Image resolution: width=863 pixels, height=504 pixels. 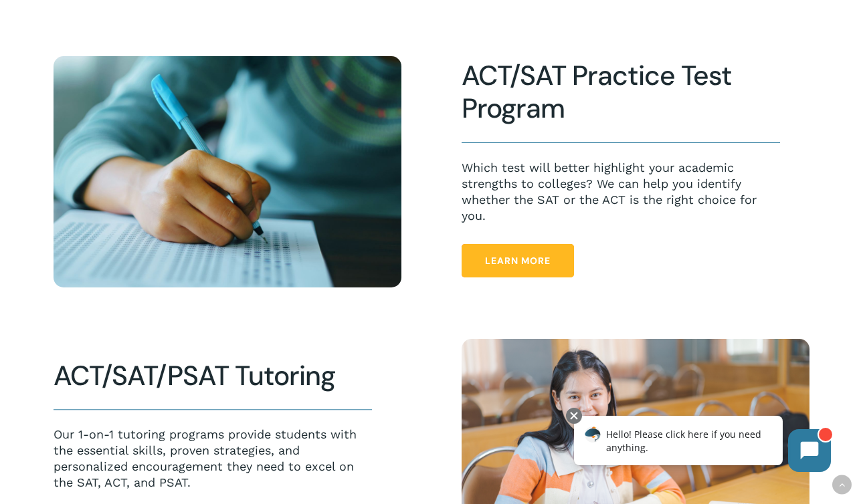 What do you see at coordinates (620, 192) in the screenshot?
I see `p: Which test will better highlight your academic strengths to colleges? We can help you identify wh...` at bounding box center [620, 192].